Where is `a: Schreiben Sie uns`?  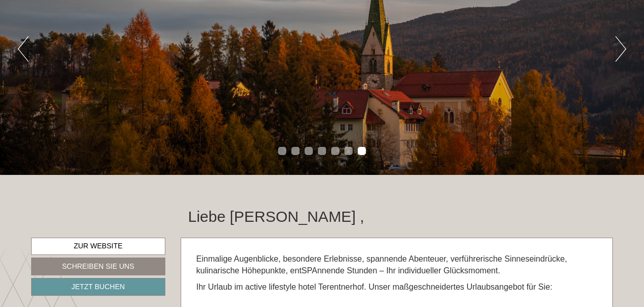 a: Schreiben Sie uns is located at coordinates (98, 267).